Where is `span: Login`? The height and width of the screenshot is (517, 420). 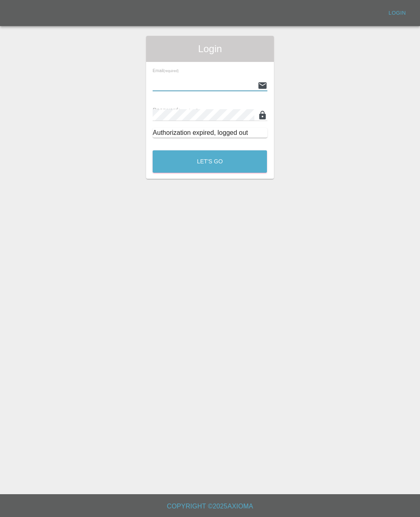 span: Login is located at coordinates (210, 49).